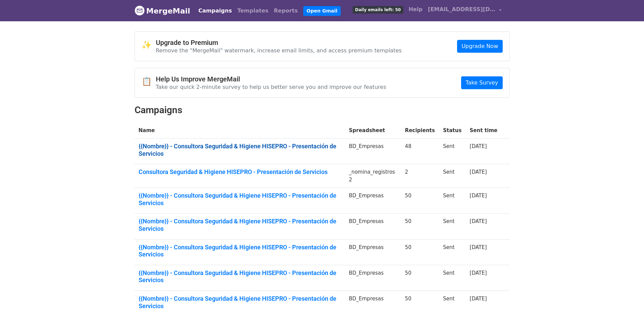 The image size is (644, 322). I want to click on div: Chat Widget, so click(627, 306).